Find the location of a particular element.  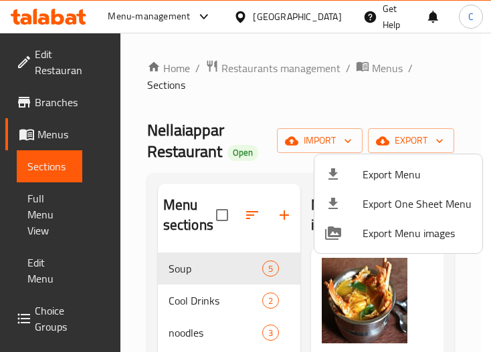

li: Export one sheet menu items is located at coordinates (398, 204).